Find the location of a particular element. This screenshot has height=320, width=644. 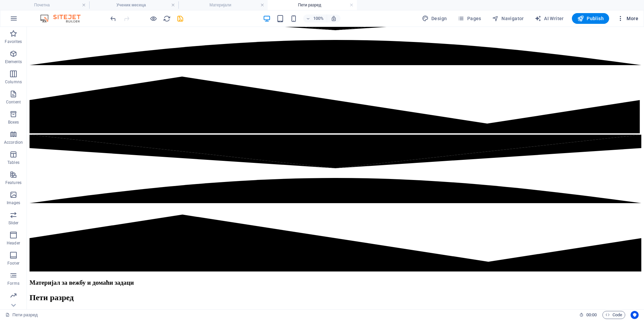

button: Pages is located at coordinates (469, 18).